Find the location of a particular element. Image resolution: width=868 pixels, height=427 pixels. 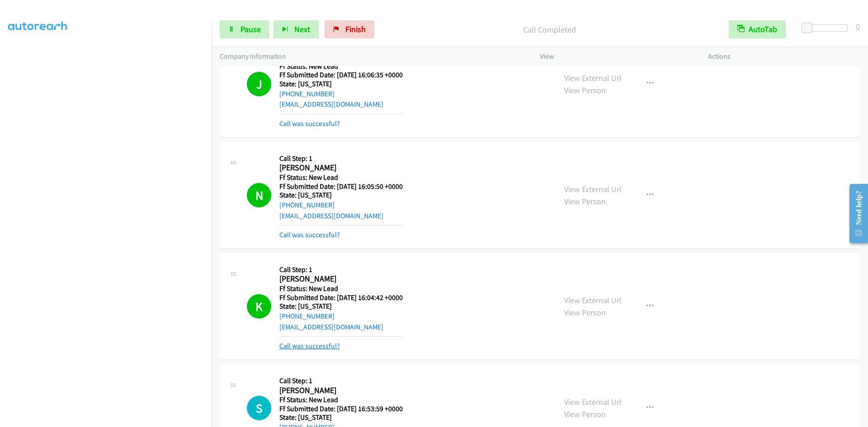

div: 0 is located at coordinates (858, 26).